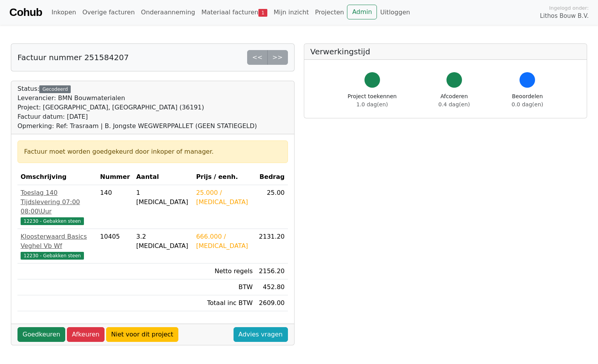  Describe the element at coordinates (108, 12) in the screenshot. I see `a: Overige facturen` at that location.